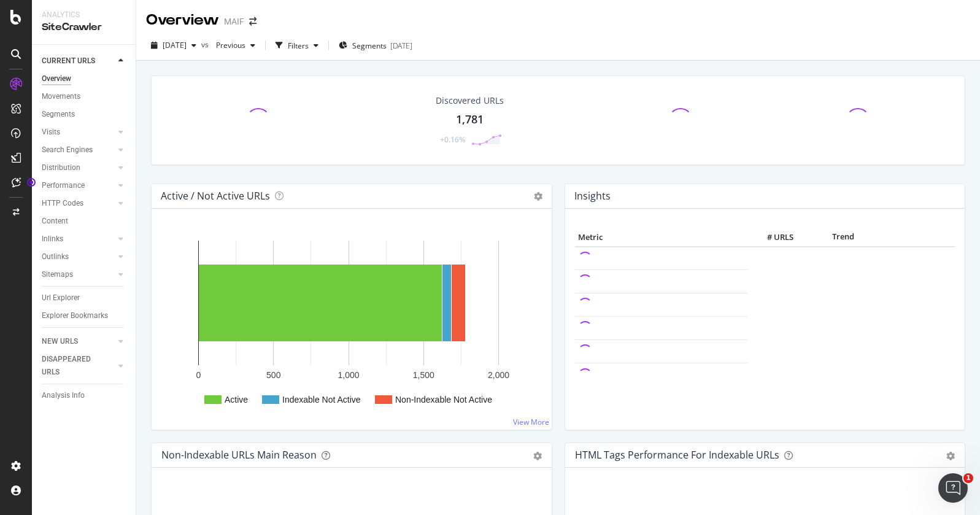 The height and width of the screenshot is (515, 980). Describe the element at coordinates (84, 78) in the screenshot. I see `a: Overview` at that location.